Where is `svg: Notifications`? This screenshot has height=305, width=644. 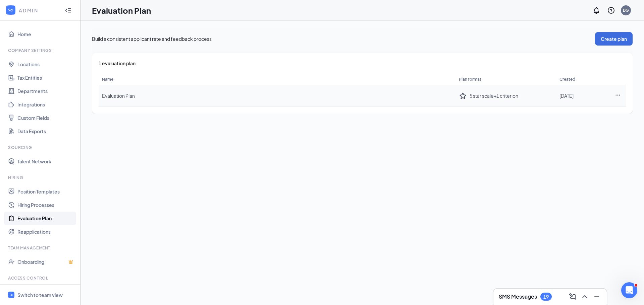
svg: Notifications is located at coordinates (596, 10).